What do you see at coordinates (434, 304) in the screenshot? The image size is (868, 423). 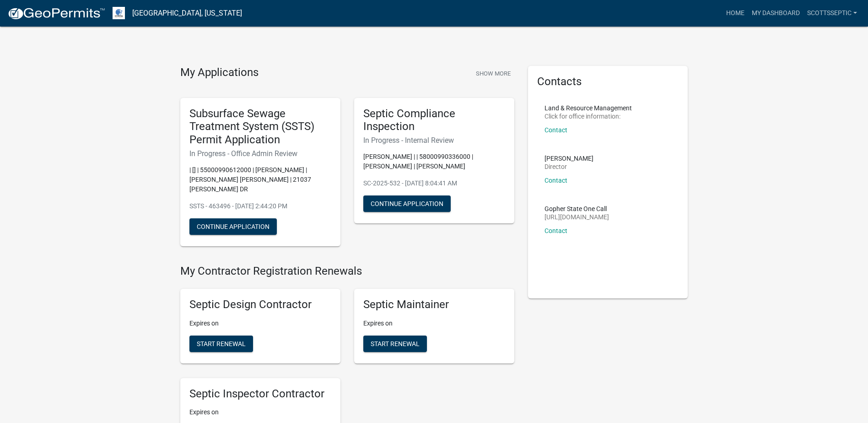 I see `h5: Septic Maintainer` at bounding box center [434, 304].